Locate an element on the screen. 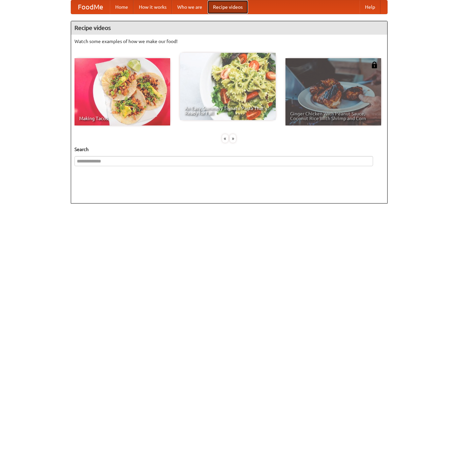 Image resolution: width=458 pixels, height=476 pixels. a: How it works is located at coordinates (153, 7).